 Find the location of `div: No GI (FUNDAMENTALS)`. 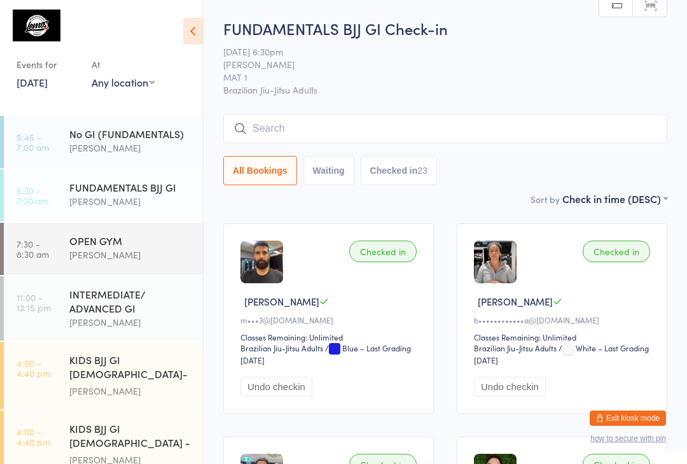

div: No GI (FUNDAMENTALS) is located at coordinates (130, 134).